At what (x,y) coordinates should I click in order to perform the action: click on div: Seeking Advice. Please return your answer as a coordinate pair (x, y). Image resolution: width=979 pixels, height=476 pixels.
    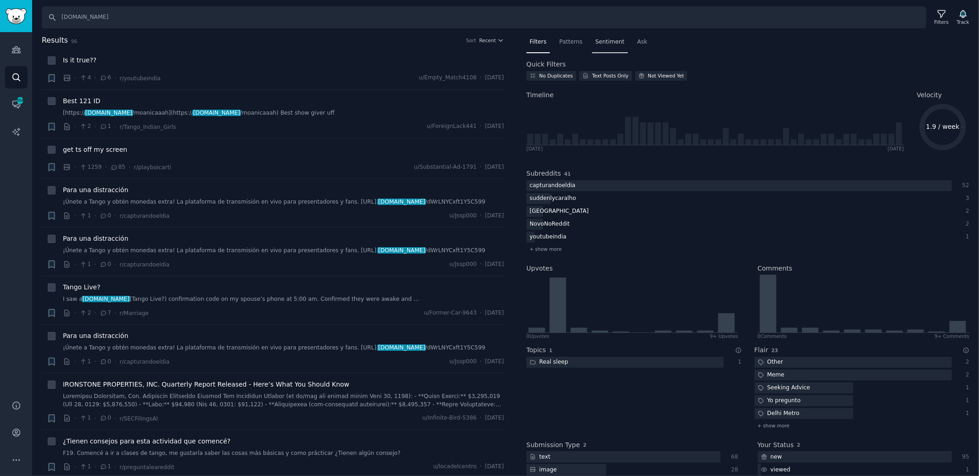
    Looking at the image, I should click on (784, 388).